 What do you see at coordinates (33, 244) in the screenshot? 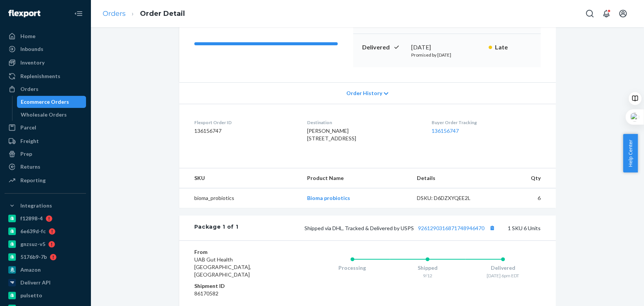
I see `div: gnzsuz-v5` at bounding box center [33, 244].